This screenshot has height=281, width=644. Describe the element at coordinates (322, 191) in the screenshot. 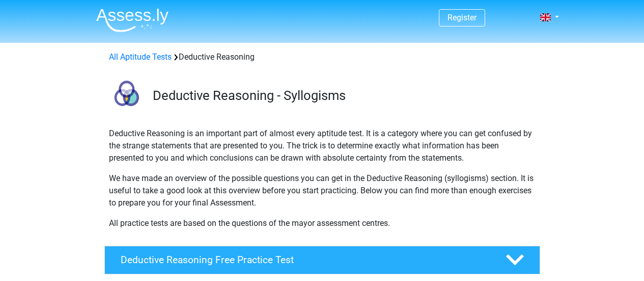

I see `p: We have made an overview of the possible questions you can get in the Deductive Reasoning (syllog...` at that location.